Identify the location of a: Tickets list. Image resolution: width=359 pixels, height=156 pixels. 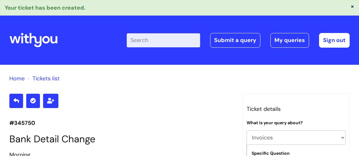
(46, 79).